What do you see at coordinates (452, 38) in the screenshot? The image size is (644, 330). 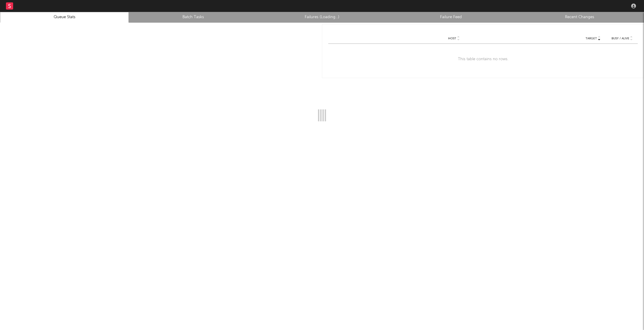 I see `span: Host` at bounding box center [452, 38].